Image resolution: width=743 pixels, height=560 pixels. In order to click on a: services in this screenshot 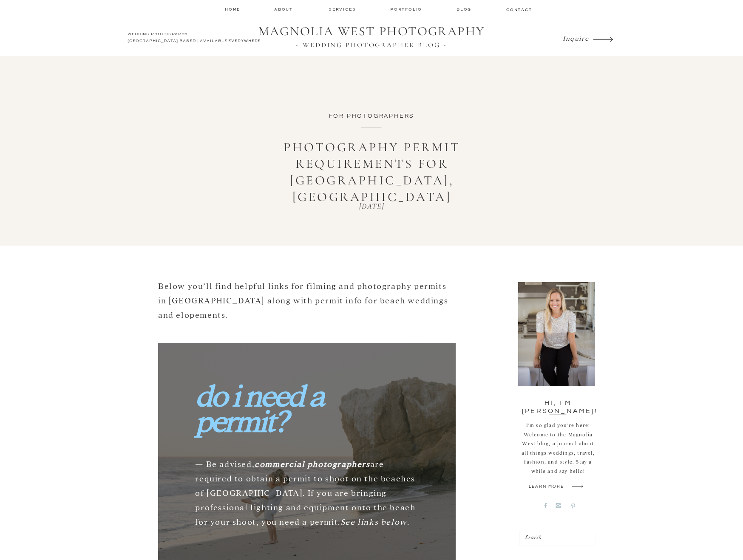, I will do `click(343, 9)`.